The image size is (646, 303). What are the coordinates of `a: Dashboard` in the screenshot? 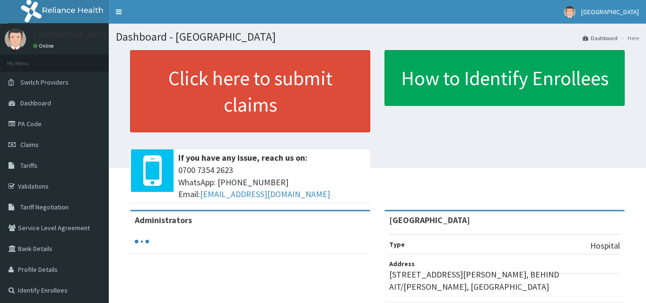 It's located at (601, 38).